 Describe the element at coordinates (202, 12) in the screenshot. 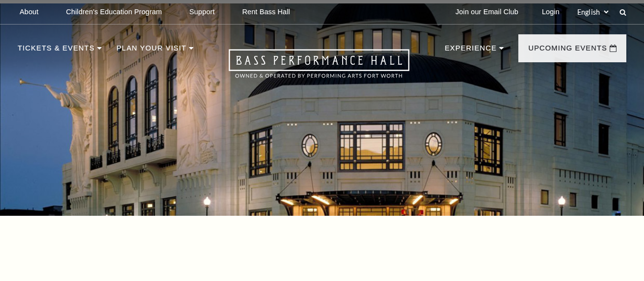

I see `p: Support` at that location.